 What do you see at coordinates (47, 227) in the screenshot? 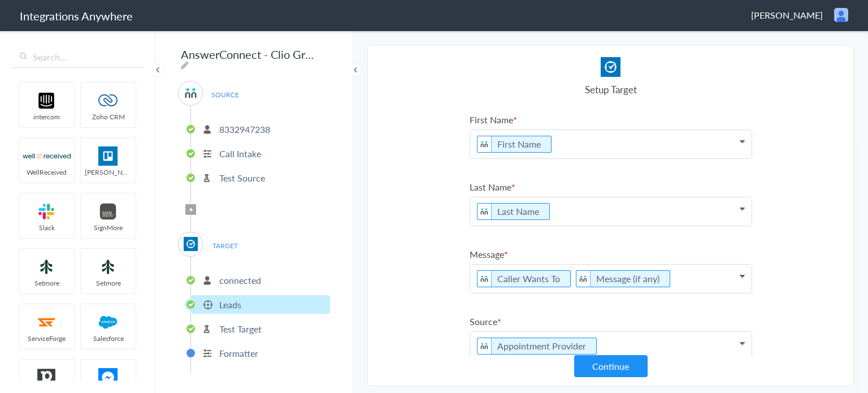
I see `span: Slack` at bounding box center [47, 227].